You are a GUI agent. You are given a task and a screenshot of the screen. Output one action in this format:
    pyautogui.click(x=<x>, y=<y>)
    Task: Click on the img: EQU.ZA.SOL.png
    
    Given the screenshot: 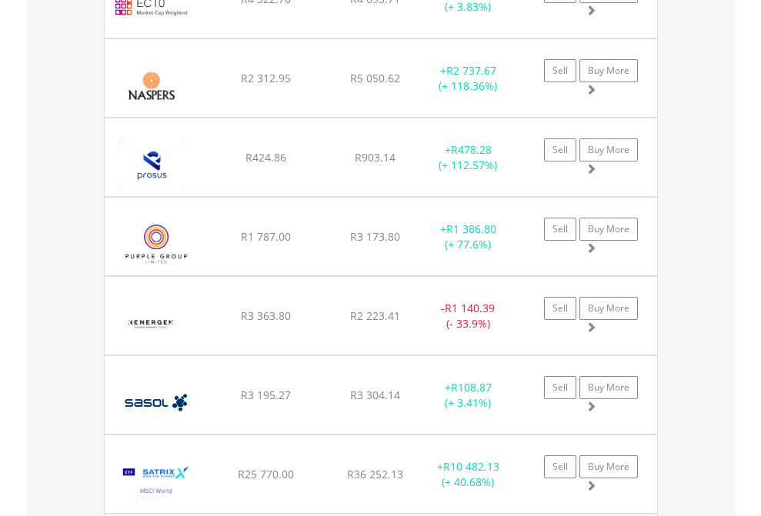 What is the action you would take?
    pyautogui.click(x=155, y=402)
    